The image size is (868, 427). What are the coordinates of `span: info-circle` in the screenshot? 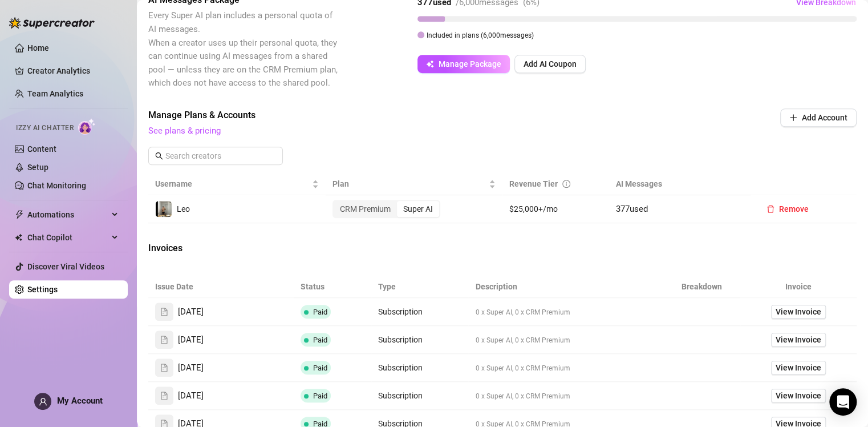 It's located at (567, 184).